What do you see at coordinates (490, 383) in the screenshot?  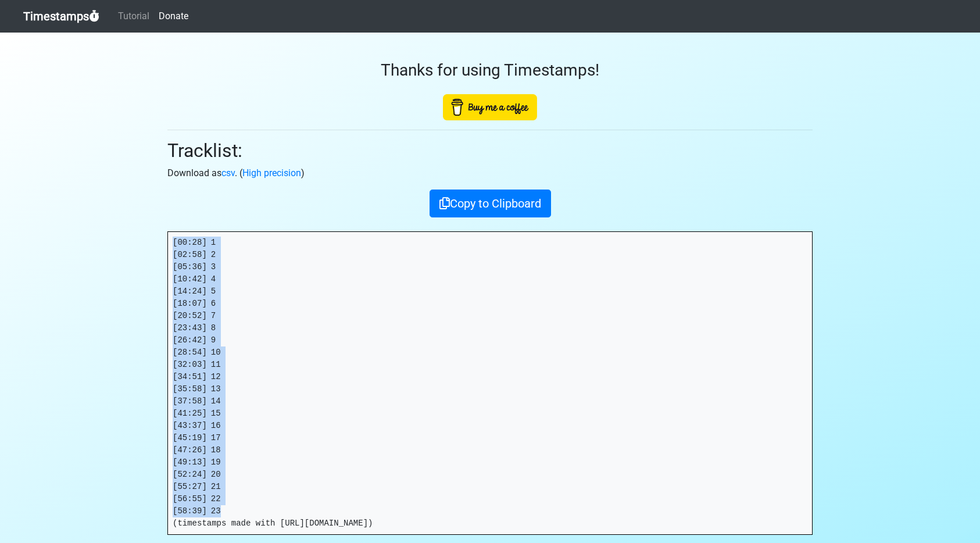 I see `pre: [00:28] 1 [02:58] 2 [05:36] 3 [10:42] 4 [14:24] 5 [18:07] 6 [20:52] 7 [23:43] 8 [26:42] 9 [28:54]...` at bounding box center [490, 383].